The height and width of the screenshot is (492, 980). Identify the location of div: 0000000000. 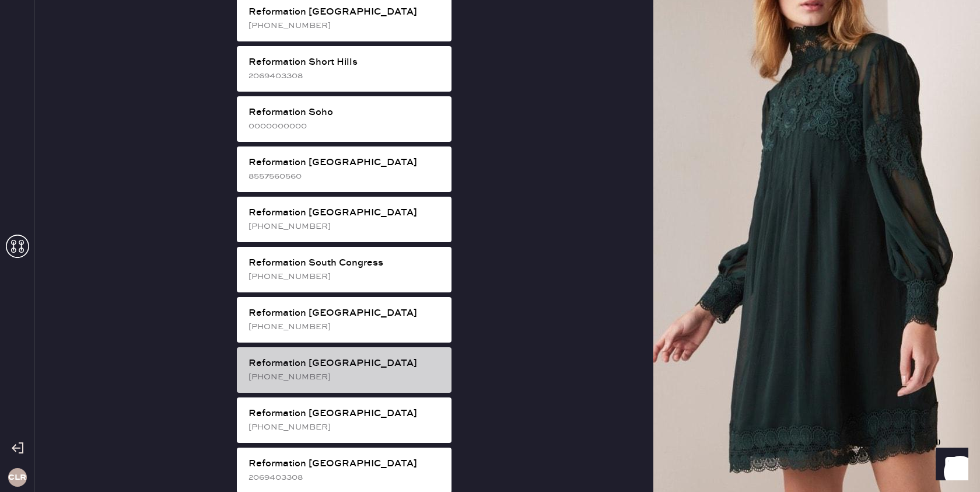
(345, 126).